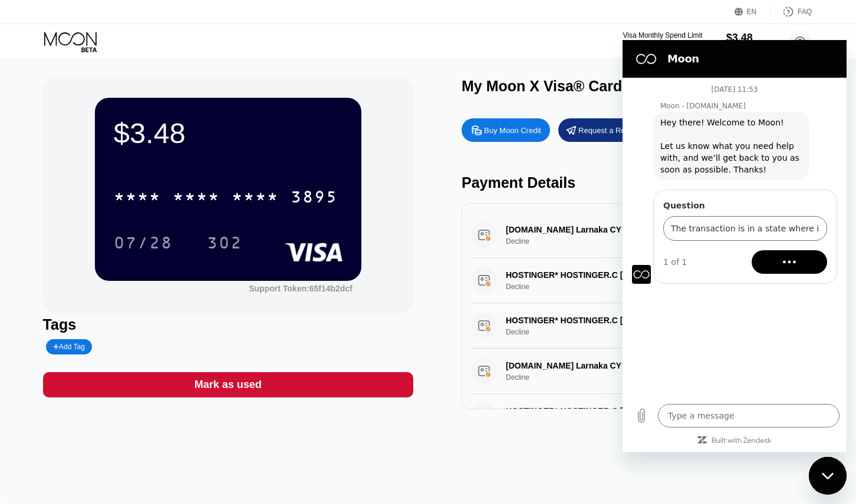 Image resolution: width=856 pixels, height=504 pixels. I want to click on div: Support Token: 65f14b2dcf, so click(301, 289).